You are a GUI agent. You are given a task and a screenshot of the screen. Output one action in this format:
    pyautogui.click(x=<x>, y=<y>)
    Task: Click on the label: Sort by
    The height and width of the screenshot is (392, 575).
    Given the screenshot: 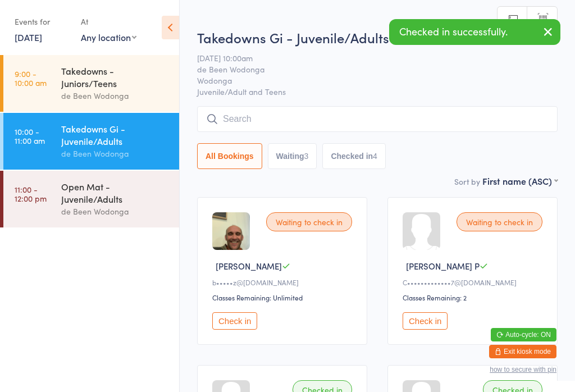 What is the action you would take?
    pyautogui.click(x=467, y=182)
    